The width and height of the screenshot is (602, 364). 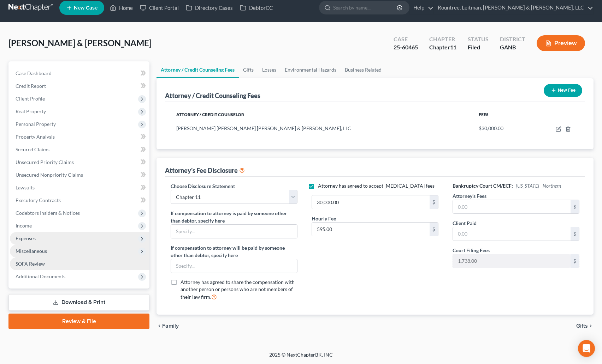 What do you see at coordinates (32, 150) in the screenshot?
I see `span: Secured Claims` at bounding box center [32, 150].